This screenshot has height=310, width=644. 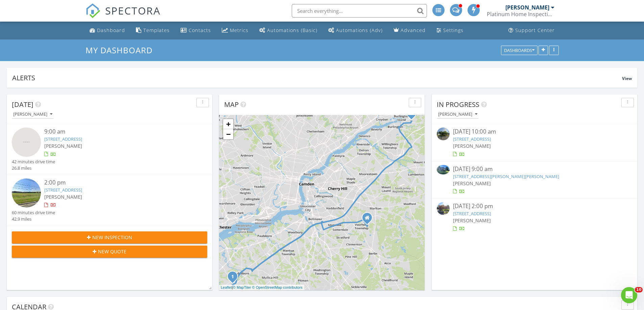 What do you see at coordinates (277, 288) in the screenshot?
I see `a: © OpenStreetMap contributors` at bounding box center [277, 288].